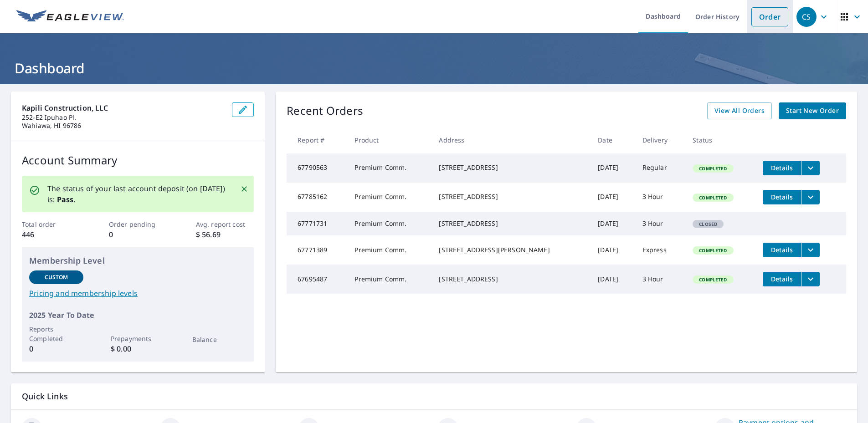 This screenshot has width=868, height=423. What do you see at coordinates (138, 260) in the screenshot?
I see `p: Membership Level` at bounding box center [138, 260].